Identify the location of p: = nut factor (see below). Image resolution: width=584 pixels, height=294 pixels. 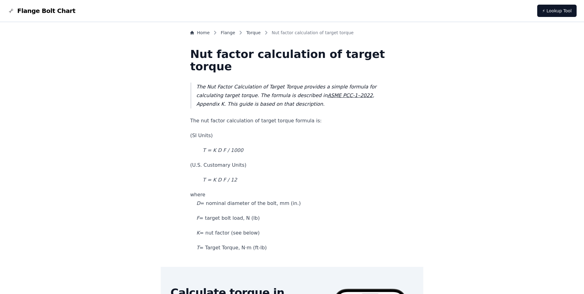
(292, 233).